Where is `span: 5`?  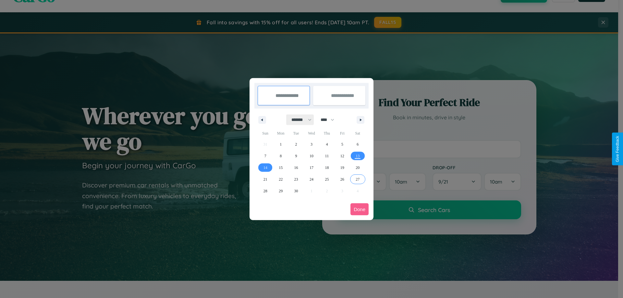
span: 5 is located at coordinates (342, 144).